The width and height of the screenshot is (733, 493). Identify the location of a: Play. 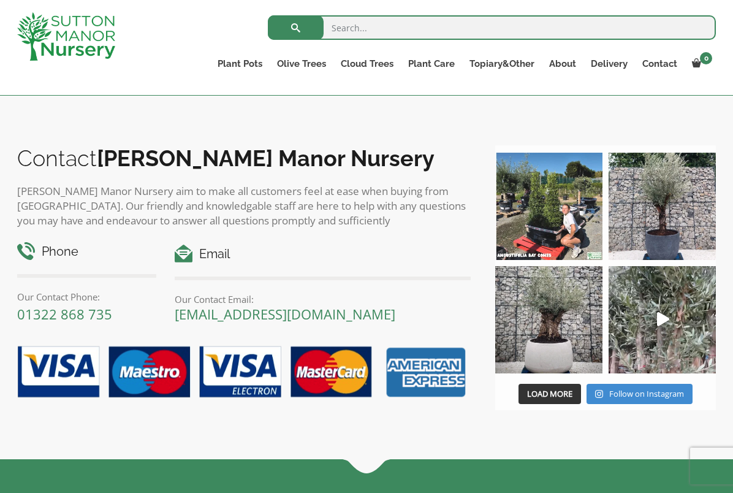
(662, 319).